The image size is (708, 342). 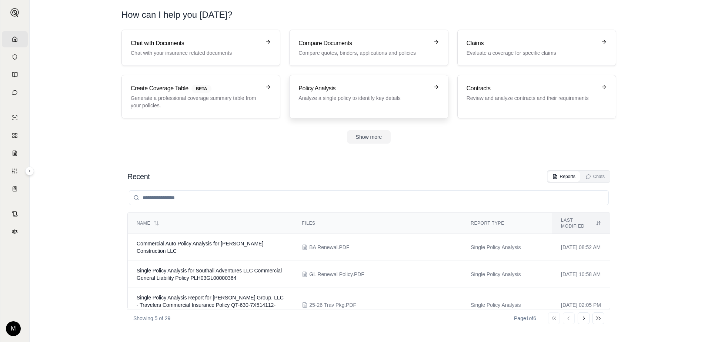 What do you see at coordinates (507, 223) in the screenshot?
I see `th: Report Type` at bounding box center [507, 223].